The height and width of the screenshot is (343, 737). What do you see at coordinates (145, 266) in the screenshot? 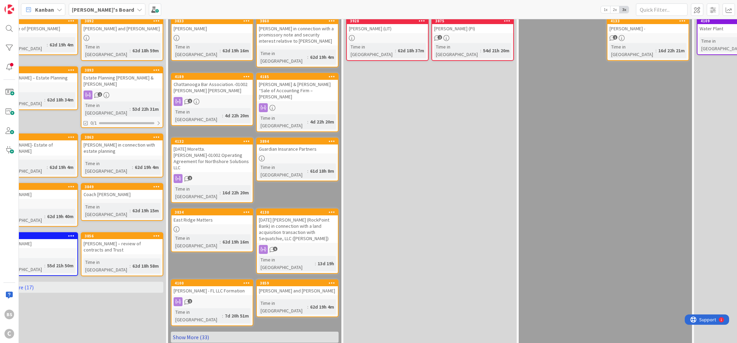
I see `div: 62d 18h 58m` at bounding box center [145, 266].